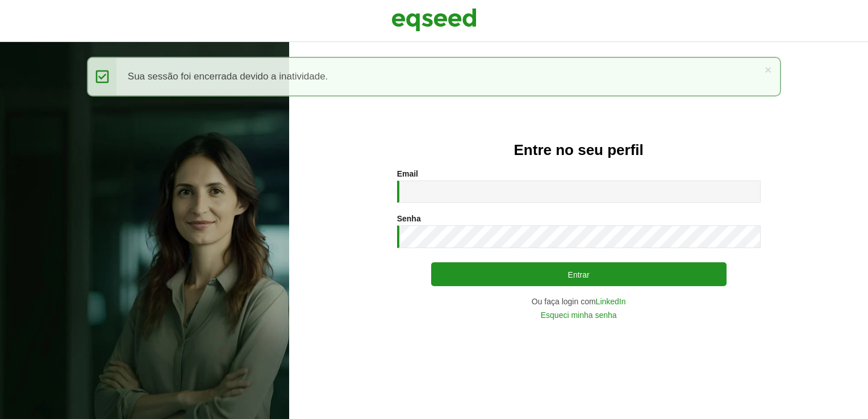  Describe the element at coordinates (579, 275) in the screenshot. I see `button: Entrar` at that location.